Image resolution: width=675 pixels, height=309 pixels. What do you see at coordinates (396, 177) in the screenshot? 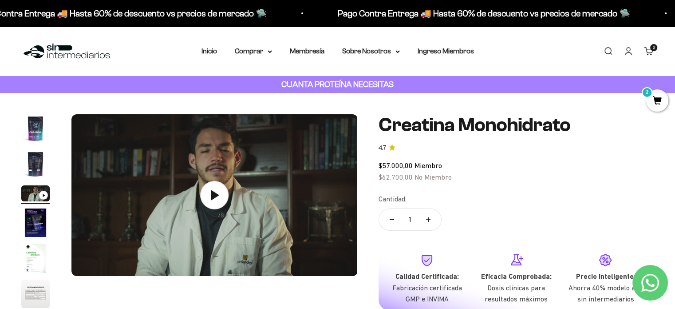
I see `span: $62.700,00` at bounding box center [396, 177].